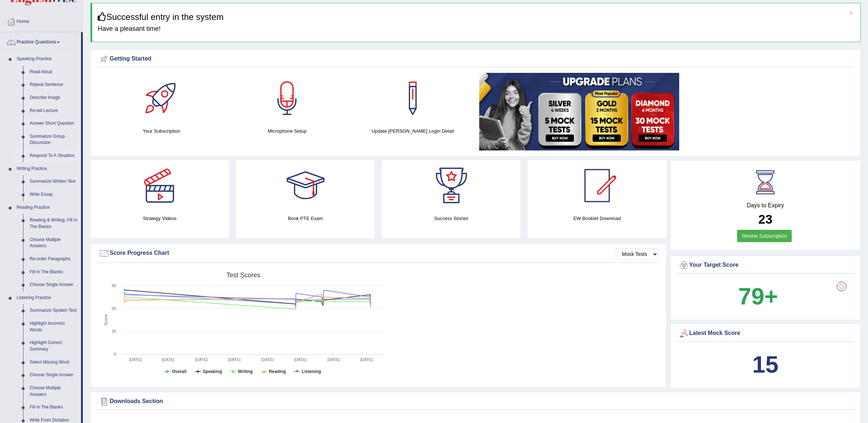  Describe the element at coordinates (54, 111) in the screenshot. I see `a: Re-tell Lecture` at that location.